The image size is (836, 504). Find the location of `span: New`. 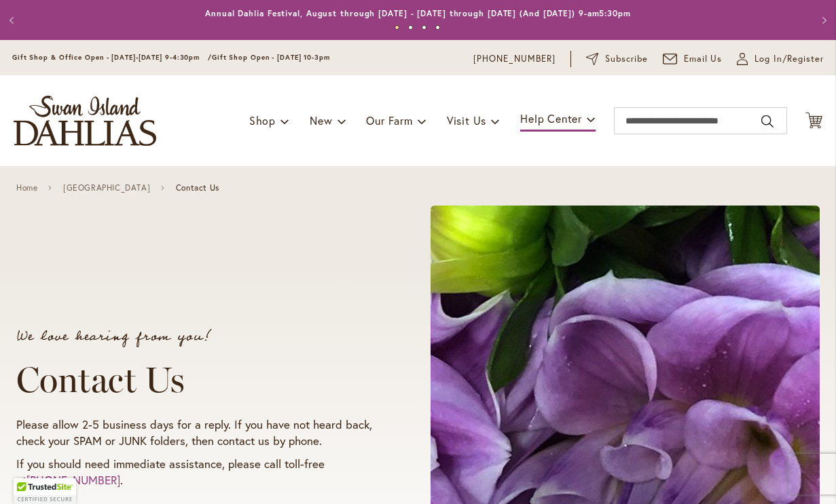

span: New is located at coordinates (320, 120).